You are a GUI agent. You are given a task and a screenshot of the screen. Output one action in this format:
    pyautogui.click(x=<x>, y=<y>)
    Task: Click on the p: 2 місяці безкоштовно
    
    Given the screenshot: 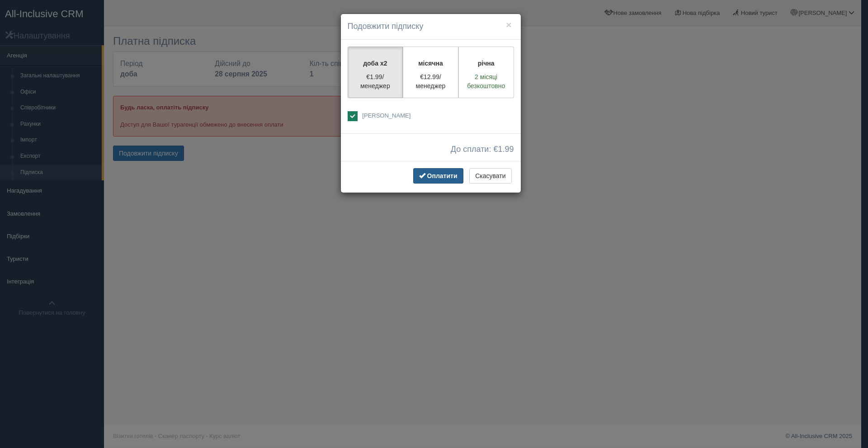 What is the action you would take?
    pyautogui.click(x=486, y=82)
    